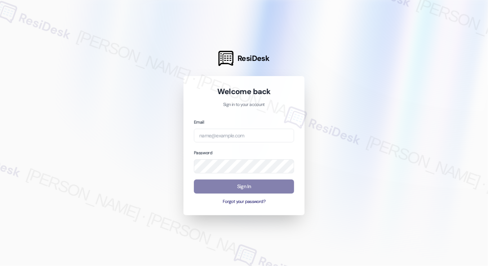  Describe the element at coordinates (199, 122) in the screenshot. I see `label: Email` at that location.